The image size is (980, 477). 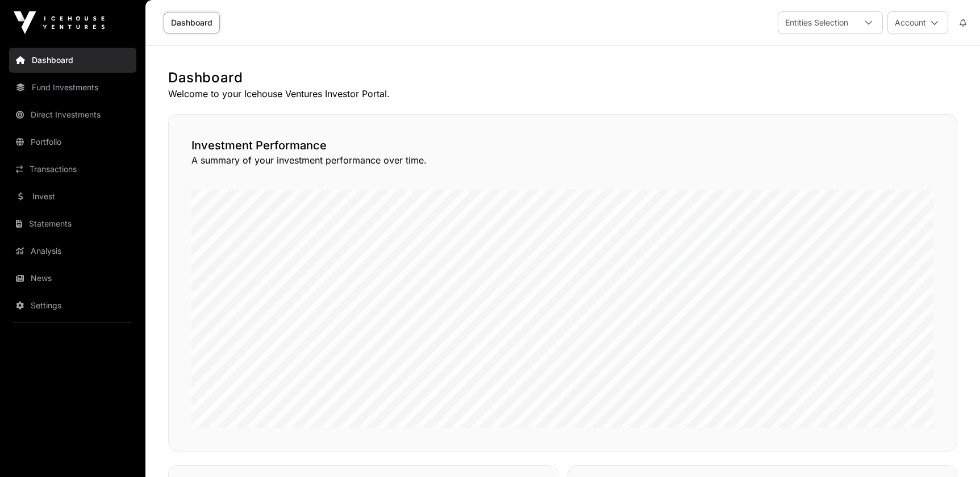 I want to click on a: Direct Investments, so click(x=73, y=115).